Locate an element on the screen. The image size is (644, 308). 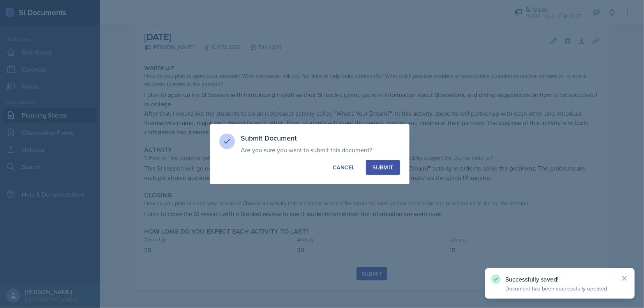
h3: Submit Document is located at coordinates (321, 138).